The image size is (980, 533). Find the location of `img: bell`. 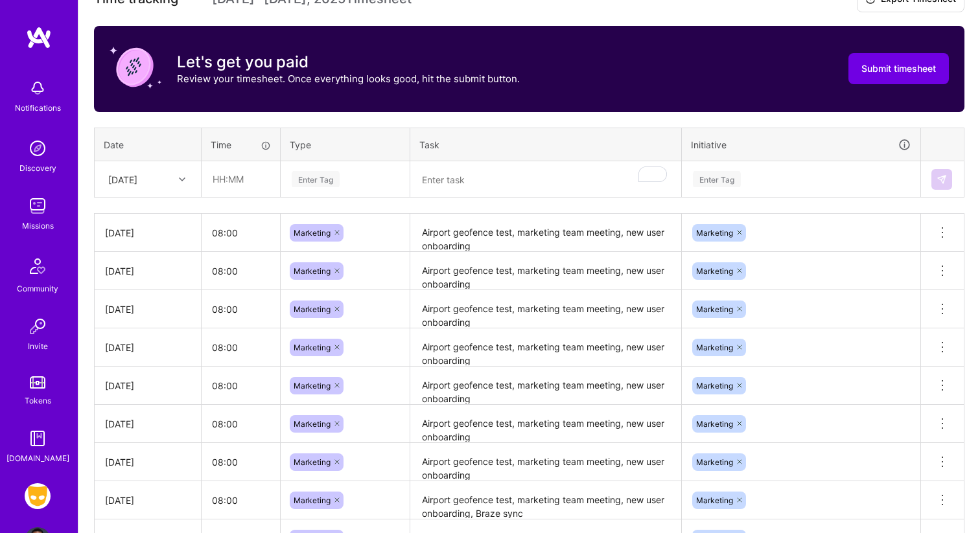

img: bell is located at coordinates (38, 88).